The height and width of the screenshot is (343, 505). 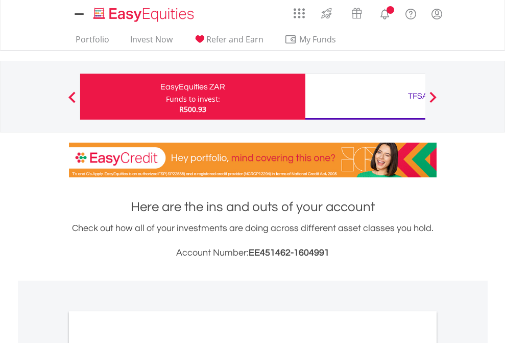 I want to click on a: Portfolio, so click(x=92, y=42).